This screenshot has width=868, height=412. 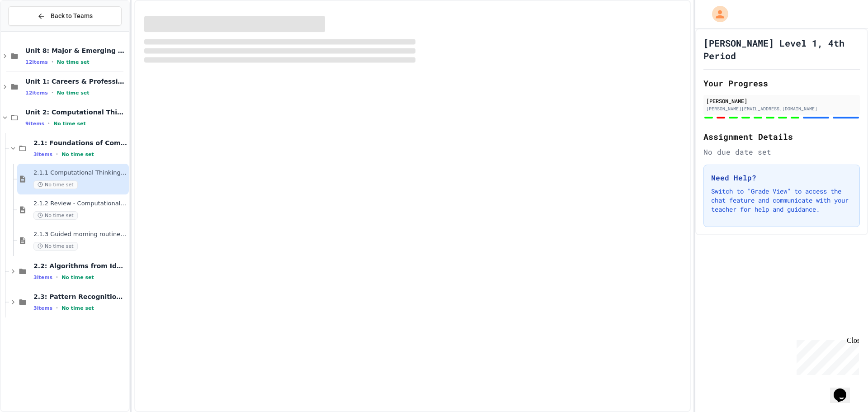 I want to click on span: 2.2: Algorithms from Idea to Flowchart, so click(x=80, y=266).